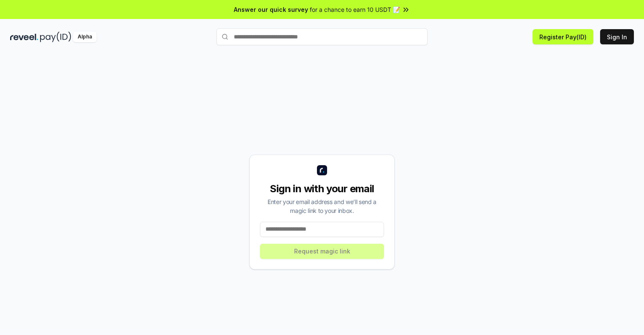  Describe the element at coordinates (563, 37) in the screenshot. I see `button: Register Pay(ID)` at that location.